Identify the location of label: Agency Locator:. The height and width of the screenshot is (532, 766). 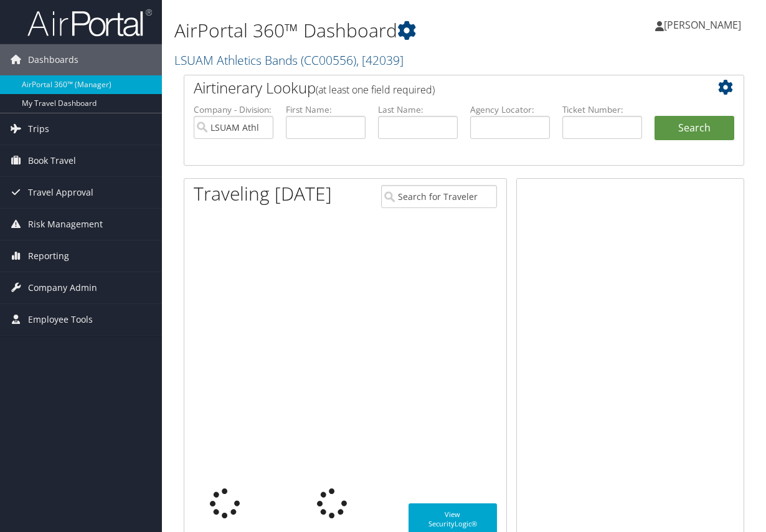
(510, 110).